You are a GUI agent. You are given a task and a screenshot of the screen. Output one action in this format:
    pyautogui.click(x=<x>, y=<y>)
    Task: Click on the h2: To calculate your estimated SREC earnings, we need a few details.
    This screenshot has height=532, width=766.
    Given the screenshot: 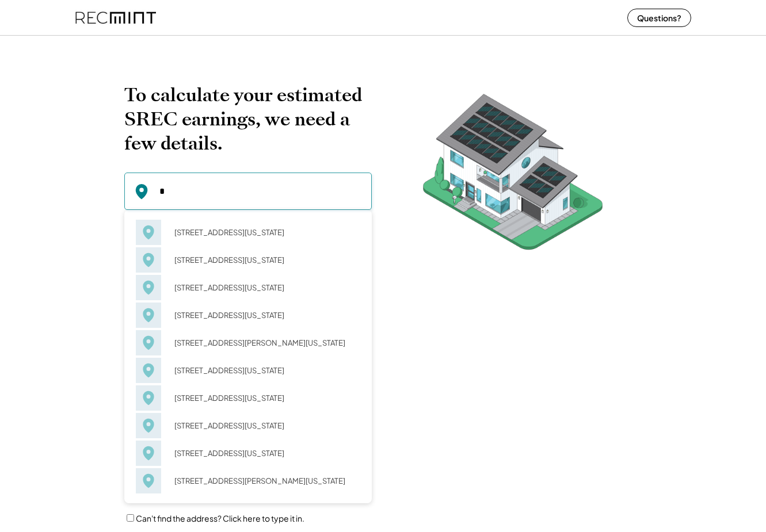 What is the action you would take?
    pyautogui.click(x=248, y=119)
    